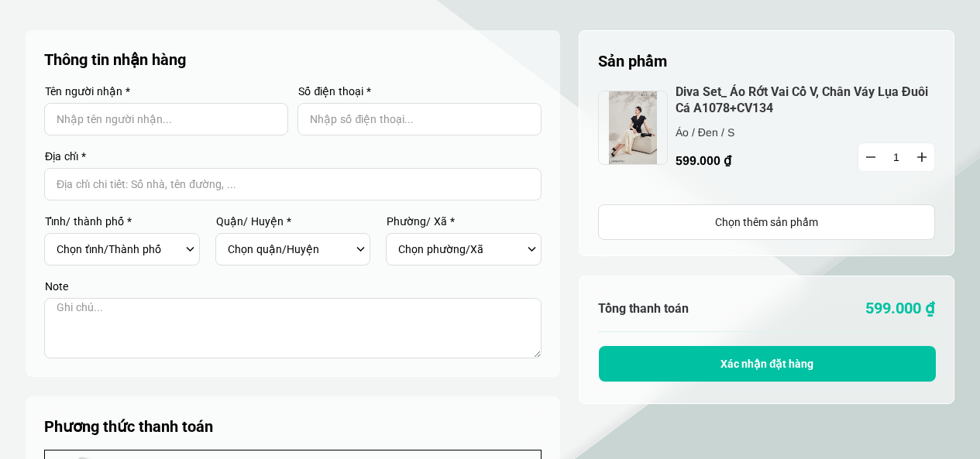 This screenshot has width=980, height=459. What do you see at coordinates (166, 120) in the screenshot?
I see `input: Input Nhập tên người nhận...` at bounding box center [166, 120].